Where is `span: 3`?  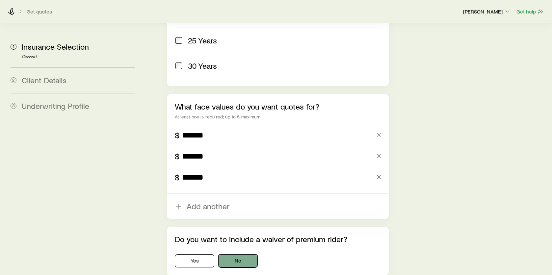
span: 3 is located at coordinates (14, 106).